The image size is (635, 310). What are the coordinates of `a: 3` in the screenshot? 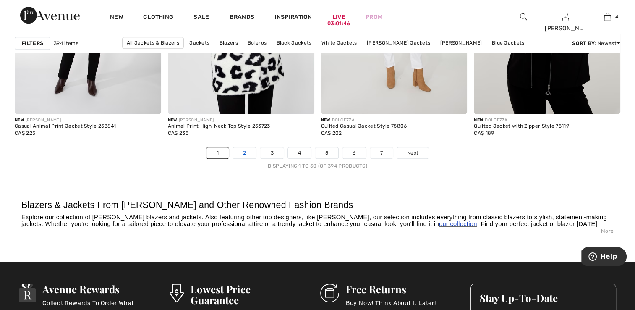 It's located at (272, 153).